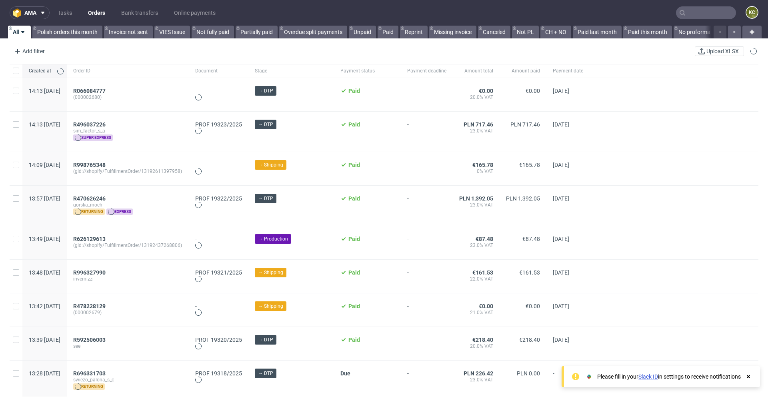  What do you see at coordinates (218, 71) in the screenshot?
I see `span: Document` at bounding box center [218, 71].